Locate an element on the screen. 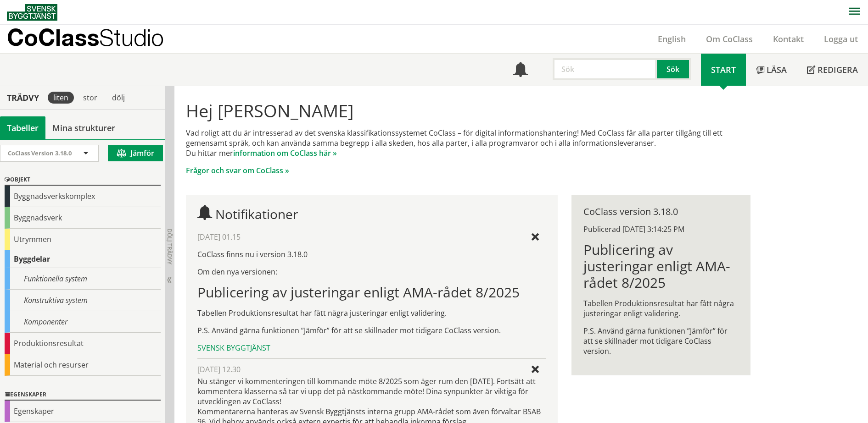 The image size is (868, 423). button: Jämför is located at coordinates (135, 154).